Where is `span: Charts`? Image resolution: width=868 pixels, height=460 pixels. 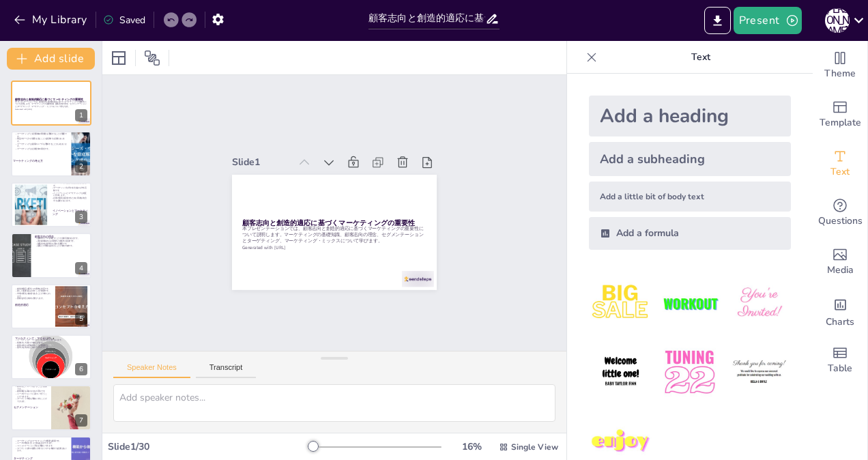 span: Charts is located at coordinates (840, 323).